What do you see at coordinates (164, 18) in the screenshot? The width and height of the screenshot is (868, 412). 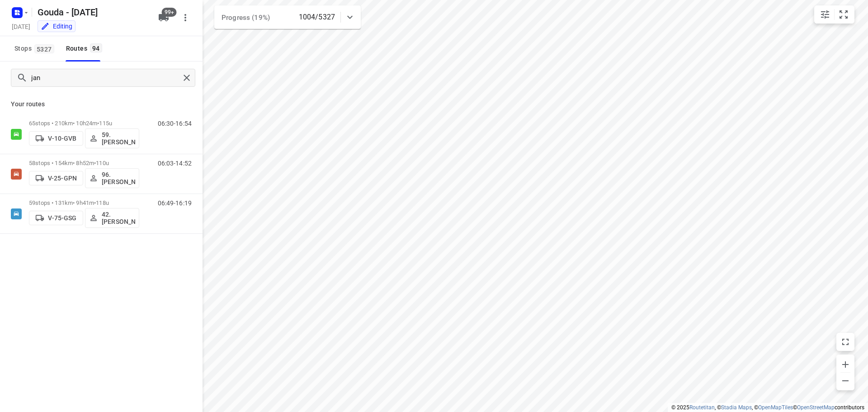 I see `button: 99+` at bounding box center [164, 18].